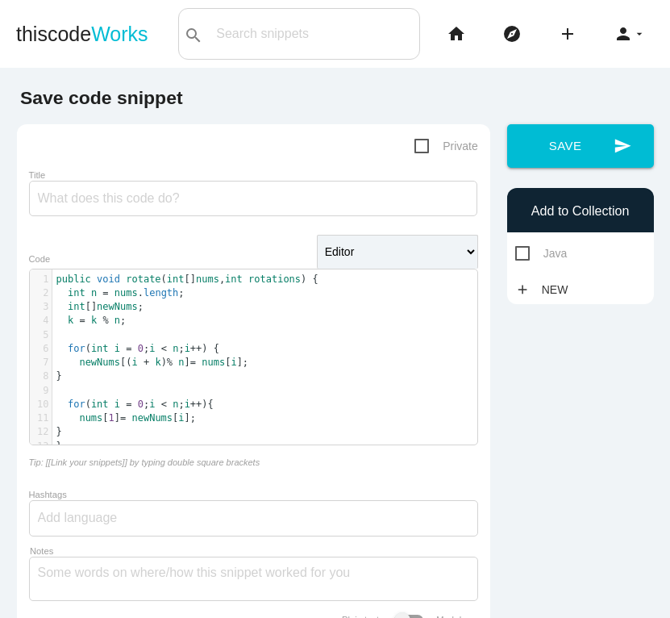  Describe the element at coordinates (161, 293) in the screenshot. I see `span: length` at that location.